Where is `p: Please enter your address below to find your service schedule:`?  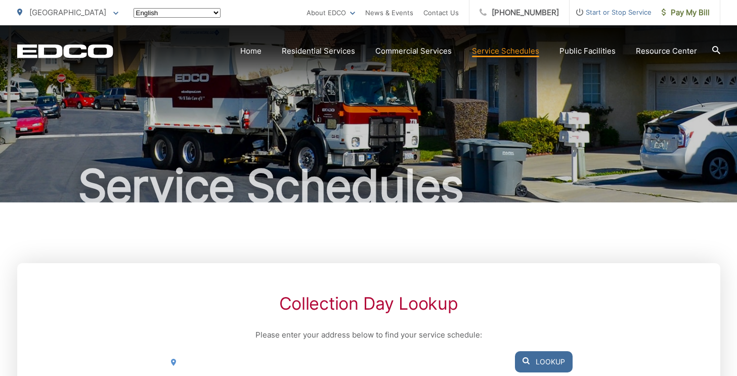
p: Please enter your address below to find your service schedule: is located at coordinates (368, 335).